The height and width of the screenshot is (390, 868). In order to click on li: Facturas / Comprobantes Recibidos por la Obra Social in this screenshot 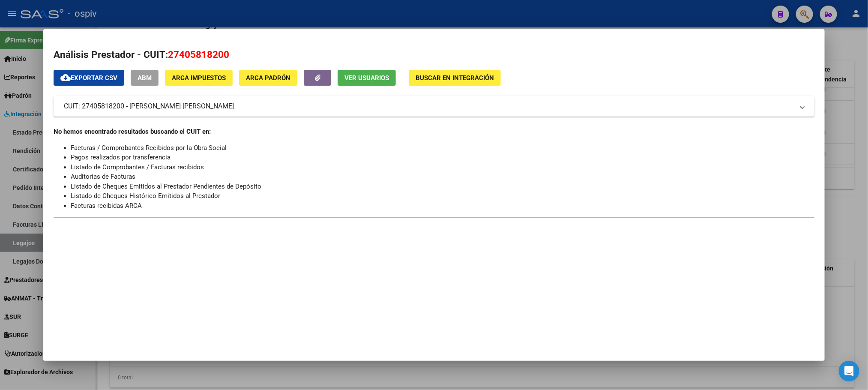, I will do `click(442, 148)`.